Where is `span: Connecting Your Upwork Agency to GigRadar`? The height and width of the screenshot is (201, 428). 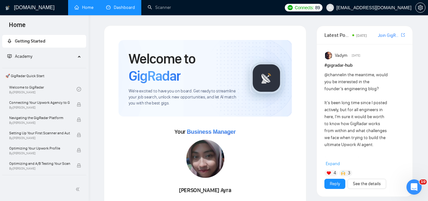
span: Connecting Your Upwork Agency to GigRadar is located at coordinates (40, 102).